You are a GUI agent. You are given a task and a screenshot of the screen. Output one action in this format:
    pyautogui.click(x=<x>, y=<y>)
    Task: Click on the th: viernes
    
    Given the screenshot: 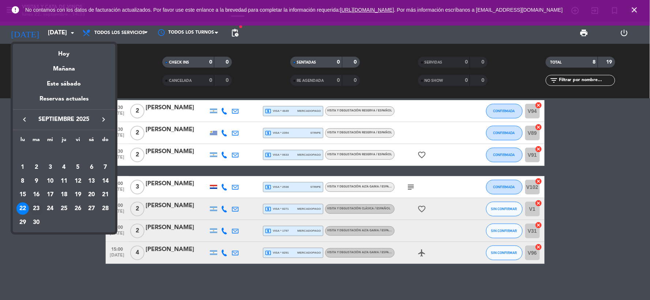 What is the action you would take?
    pyautogui.click(x=78, y=141)
    